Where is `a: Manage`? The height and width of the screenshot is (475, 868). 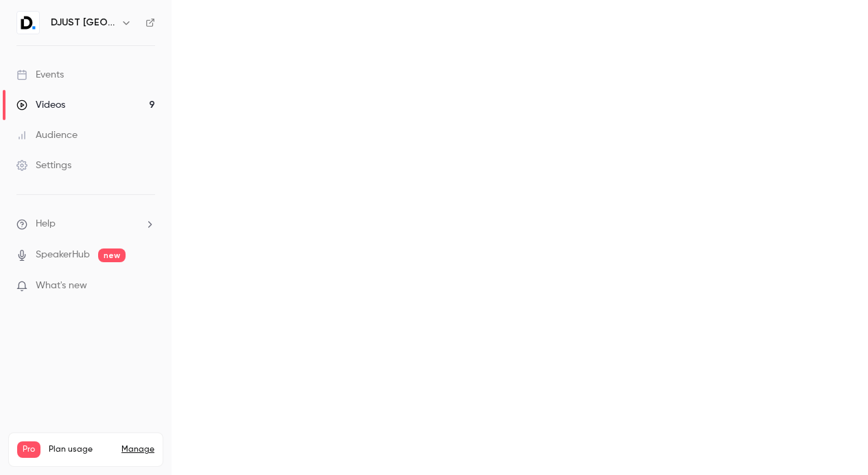 a: Manage is located at coordinates (138, 450).